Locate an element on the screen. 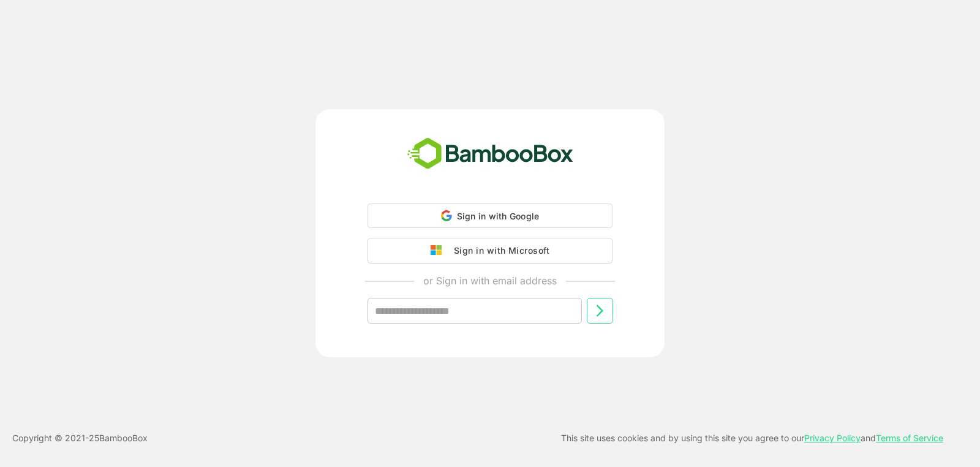  p: or Sign in with email address is located at coordinates (490, 281).